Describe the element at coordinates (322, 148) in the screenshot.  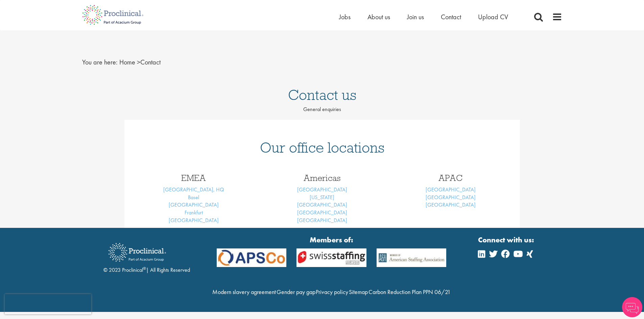
I see `h1: Our office locations` at that location.